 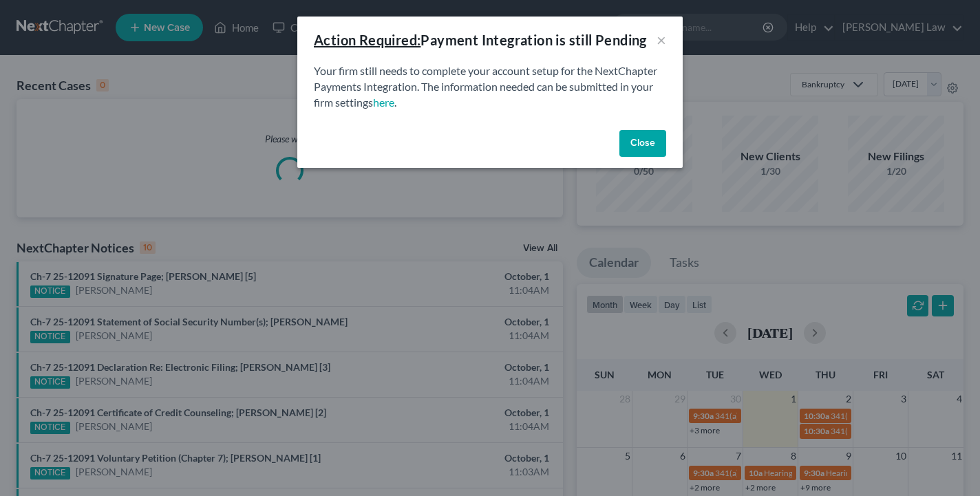 I want to click on p: Your firm still needs to complete your account setup for the NextChapter Payments Integration. Th..., so click(x=490, y=87).